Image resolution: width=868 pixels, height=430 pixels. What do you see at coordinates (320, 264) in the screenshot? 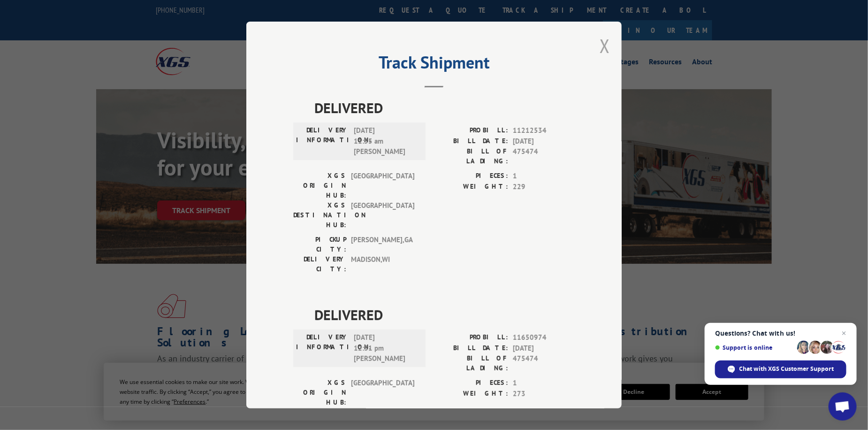
I see `label: DELIVERY CITY:` at bounding box center [320, 264].